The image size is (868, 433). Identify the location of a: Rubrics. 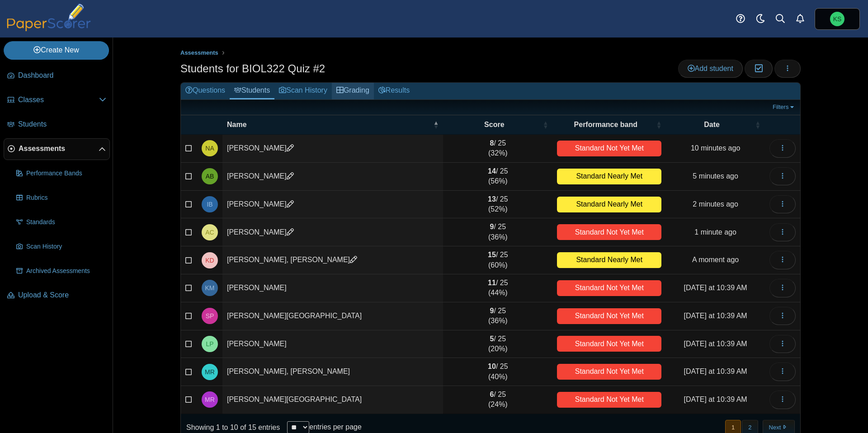
(61, 198).